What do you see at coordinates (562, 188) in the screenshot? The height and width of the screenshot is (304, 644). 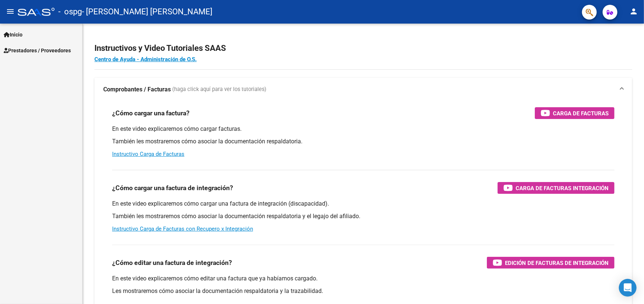 I see `span: Carga de Facturas Integración` at bounding box center [562, 188].